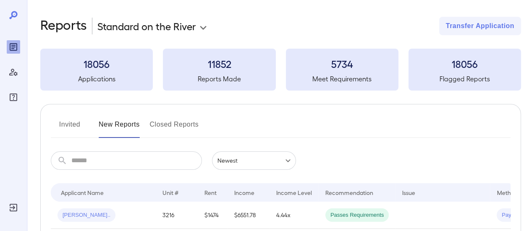  What do you see at coordinates (480, 26) in the screenshot?
I see `button: Transfer Application` at bounding box center [480, 26].